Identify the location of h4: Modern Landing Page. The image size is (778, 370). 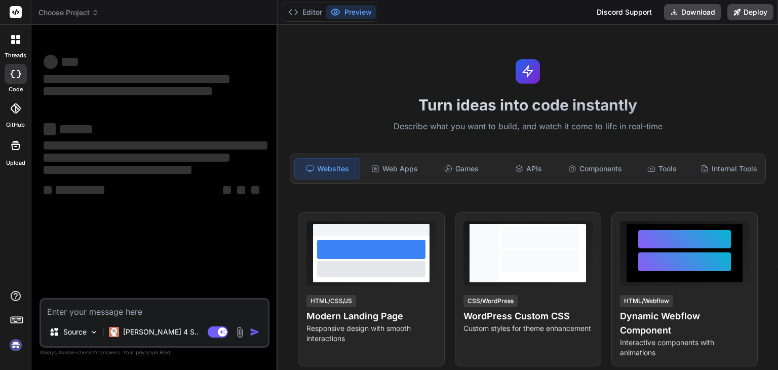
(371, 316).